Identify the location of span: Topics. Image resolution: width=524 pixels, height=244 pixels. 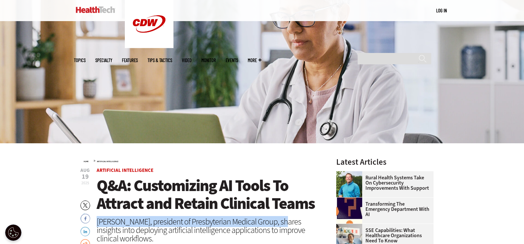
(80, 60).